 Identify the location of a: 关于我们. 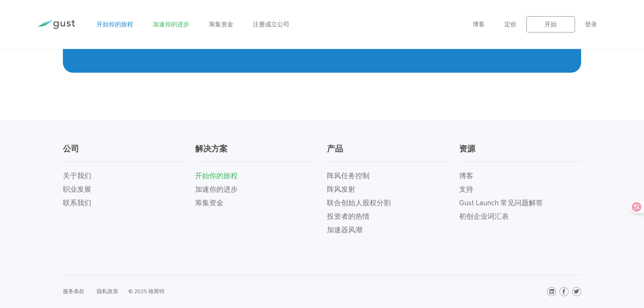
(77, 176).